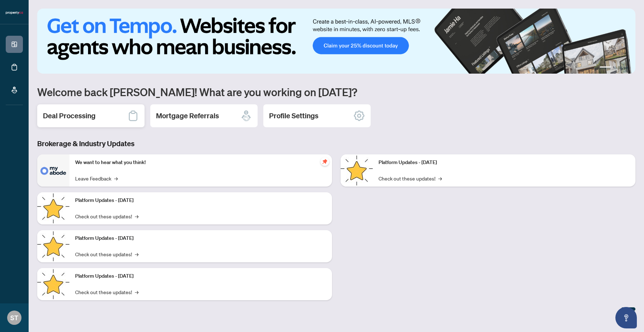  What do you see at coordinates (14, 13) in the screenshot?
I see `img: logo` at bounding box center [14, 13].